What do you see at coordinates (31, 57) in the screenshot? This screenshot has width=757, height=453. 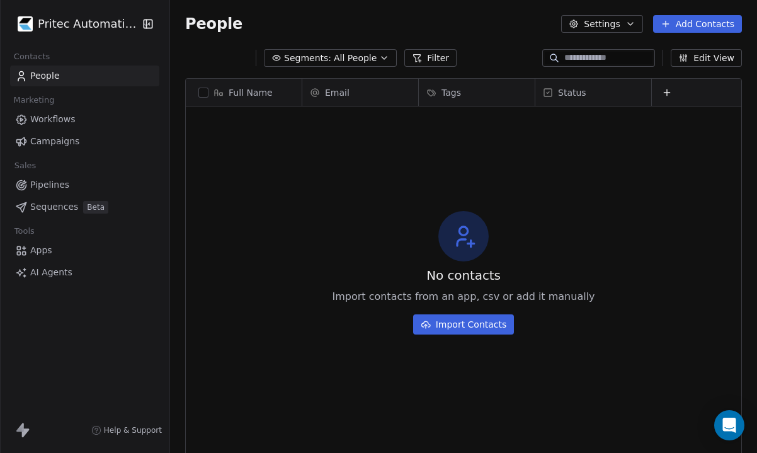 I see `span: Contacts` at bounding box center [31, 57].